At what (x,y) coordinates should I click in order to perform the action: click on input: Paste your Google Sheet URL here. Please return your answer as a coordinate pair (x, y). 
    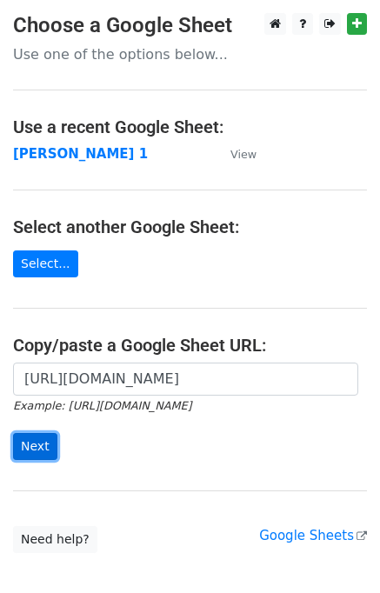
    Looking at the image, I should click on (185, 379).